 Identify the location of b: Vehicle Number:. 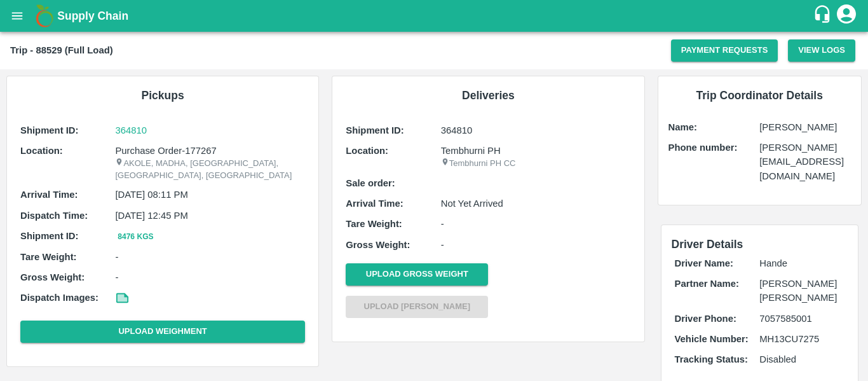
(712, 339).